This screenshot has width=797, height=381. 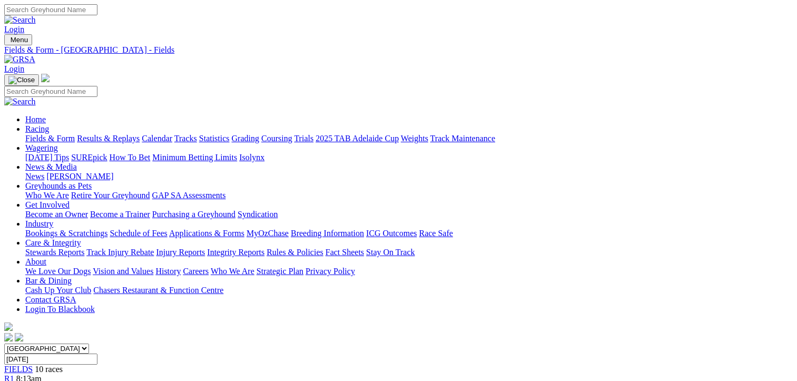 I want to click on a: Breeding Information, so click(x=327, y=233).